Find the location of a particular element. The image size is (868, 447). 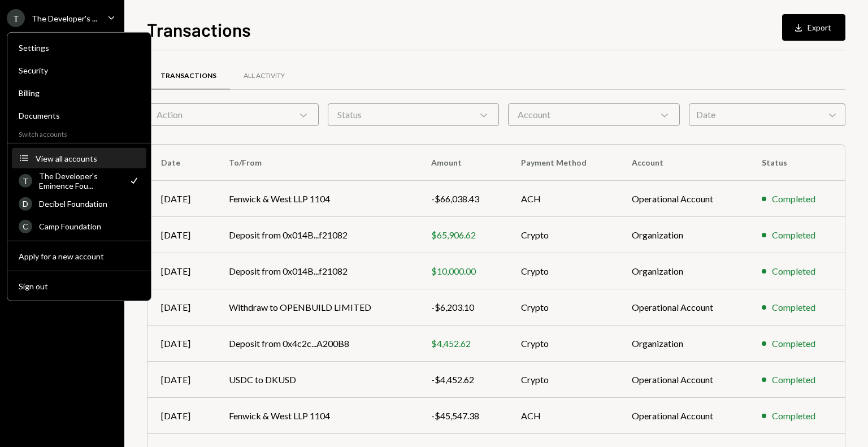

div: View all accounts is located at coordinates (88, 158).